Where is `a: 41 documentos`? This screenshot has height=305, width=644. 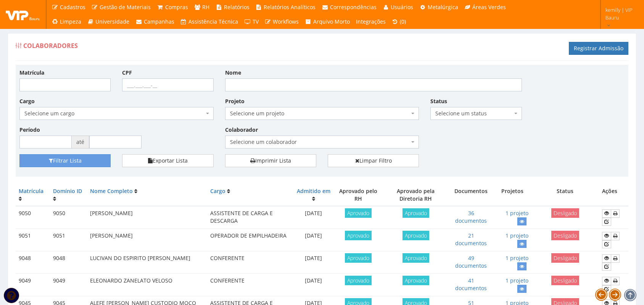
a: 41 documentos is located at coordinates (471, 284).